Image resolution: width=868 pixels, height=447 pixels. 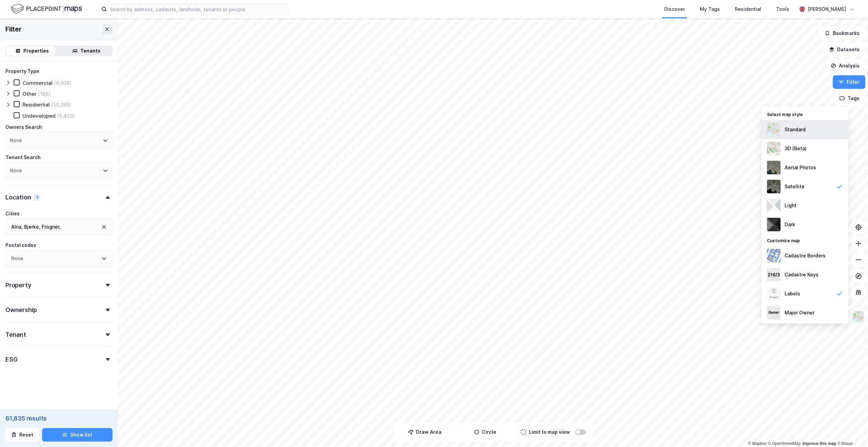 What do you see at coordinates (22, 435) in the screenshot?
I see `button: Reset` at bounding box center [22, 435].